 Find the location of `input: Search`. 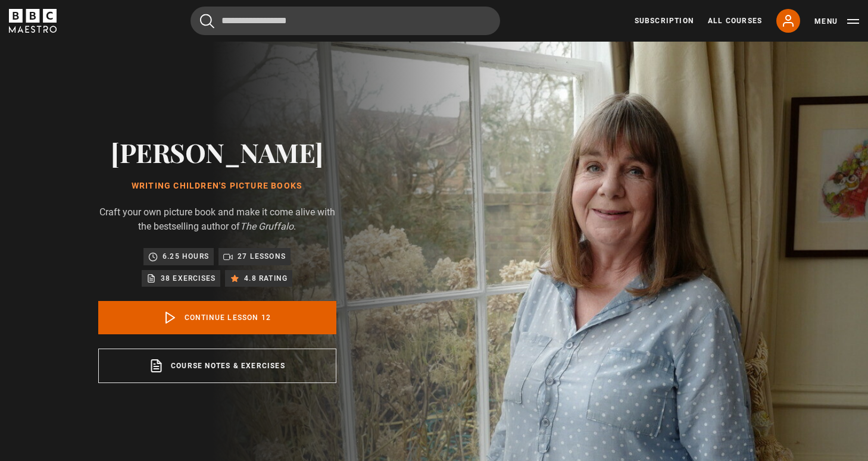

input: Search is located at coordinates (346, 21).